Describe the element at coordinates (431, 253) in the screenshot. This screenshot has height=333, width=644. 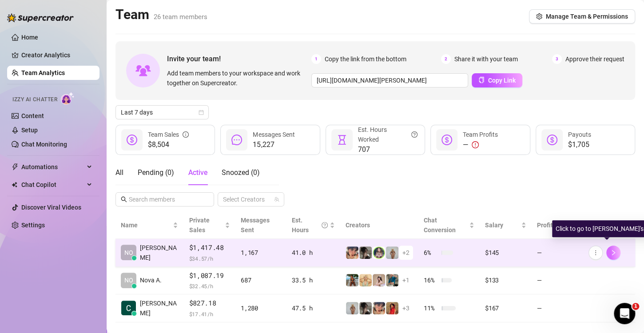
I see `span: 6 %` at that location.